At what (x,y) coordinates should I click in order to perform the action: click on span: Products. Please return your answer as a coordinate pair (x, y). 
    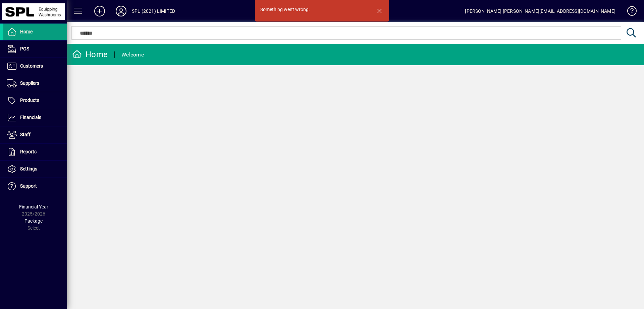
    Looking at the image, I should click on (30, 100).